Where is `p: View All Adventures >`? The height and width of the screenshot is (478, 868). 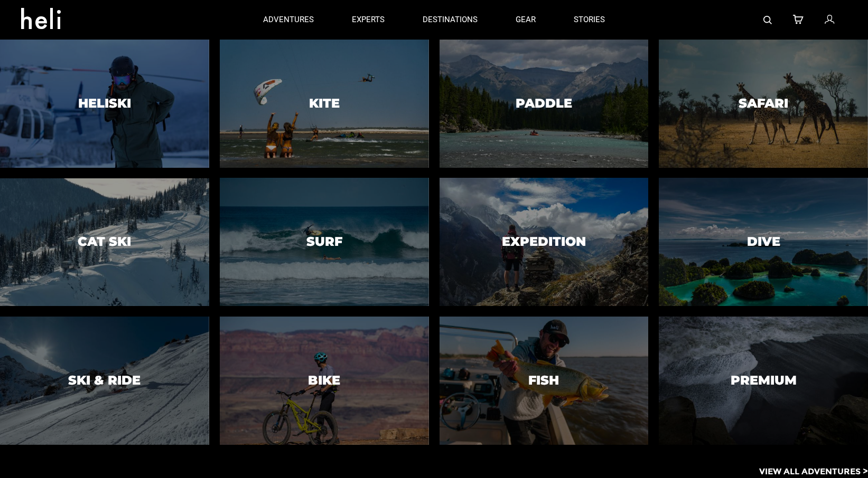
p: View All Adventures > is located at coordinates (813, 472).